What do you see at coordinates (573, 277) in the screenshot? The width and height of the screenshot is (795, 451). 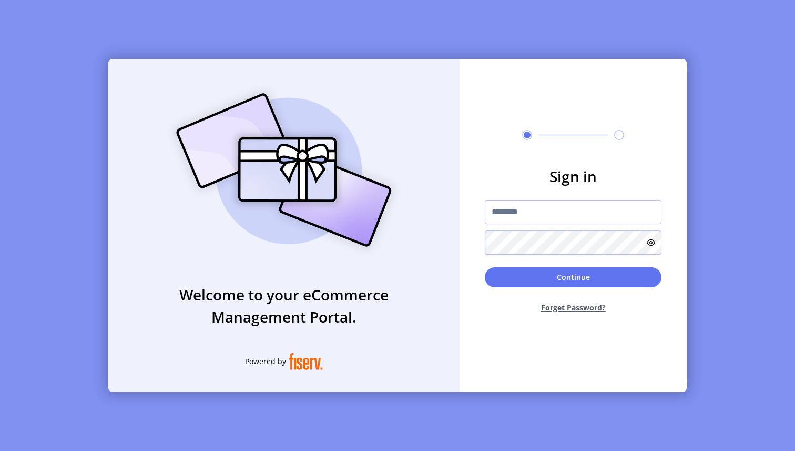 I see `button: Continue` at bounding box center [573, 277].